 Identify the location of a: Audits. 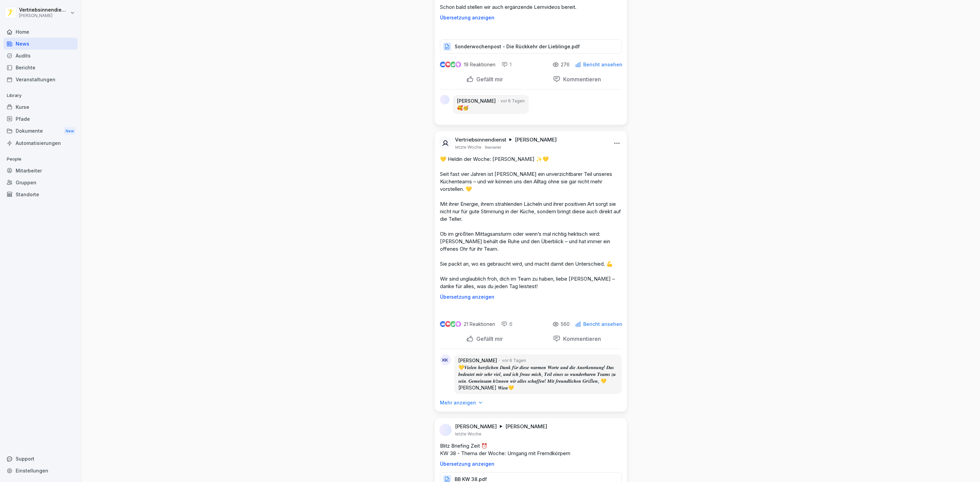
(41, 56).